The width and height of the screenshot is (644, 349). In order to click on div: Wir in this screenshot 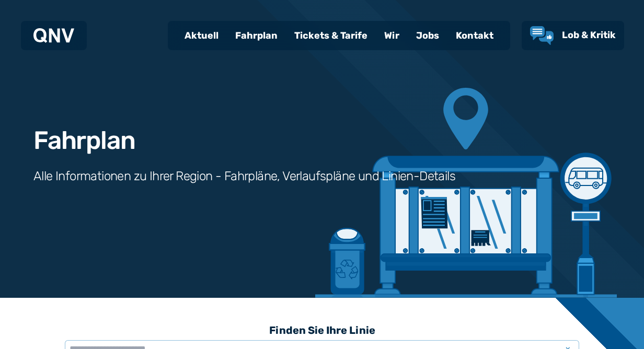, I will do `click(391, 36)`.